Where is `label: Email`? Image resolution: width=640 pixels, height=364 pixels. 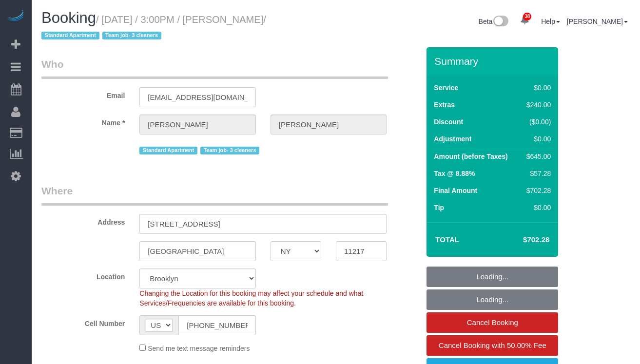 label: Email is located at coordinates (83, 93).